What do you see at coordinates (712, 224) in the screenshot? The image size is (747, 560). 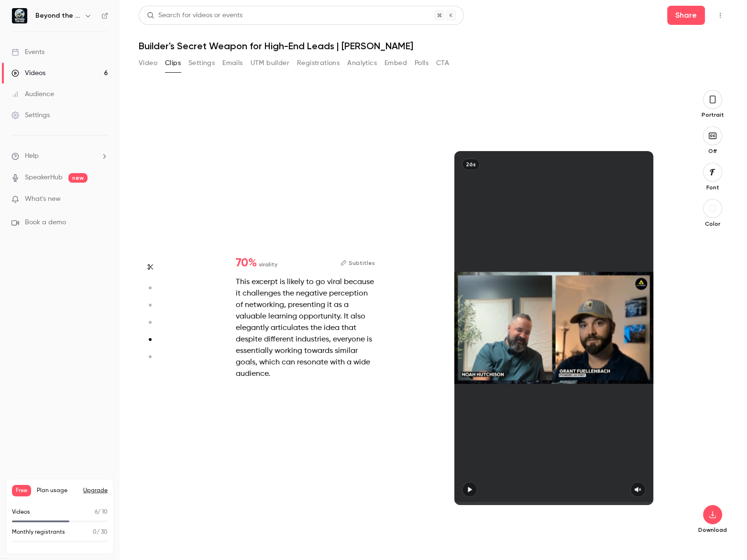 I see `p: Color` at bounding box center [712, 224].